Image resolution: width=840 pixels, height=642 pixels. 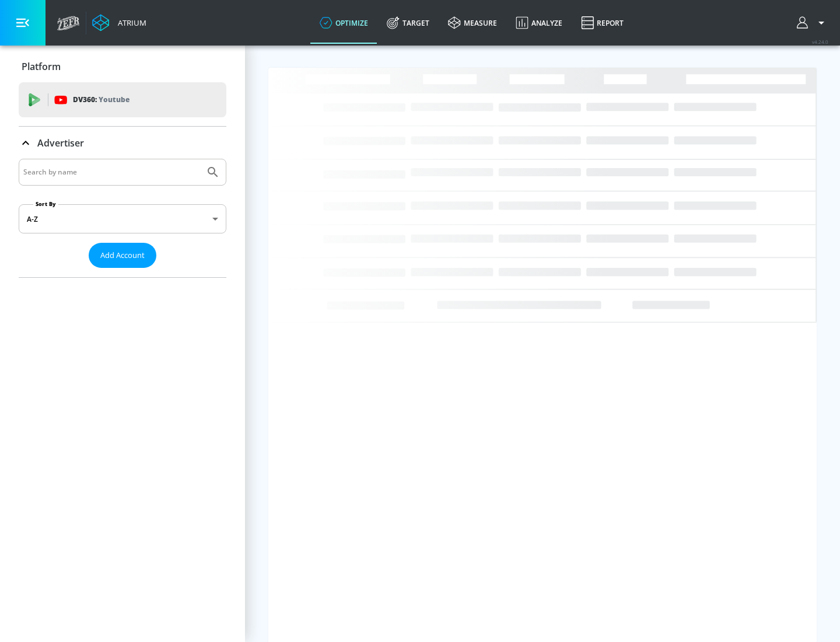 I want to click on a: Report, so click(x=602, y=23).